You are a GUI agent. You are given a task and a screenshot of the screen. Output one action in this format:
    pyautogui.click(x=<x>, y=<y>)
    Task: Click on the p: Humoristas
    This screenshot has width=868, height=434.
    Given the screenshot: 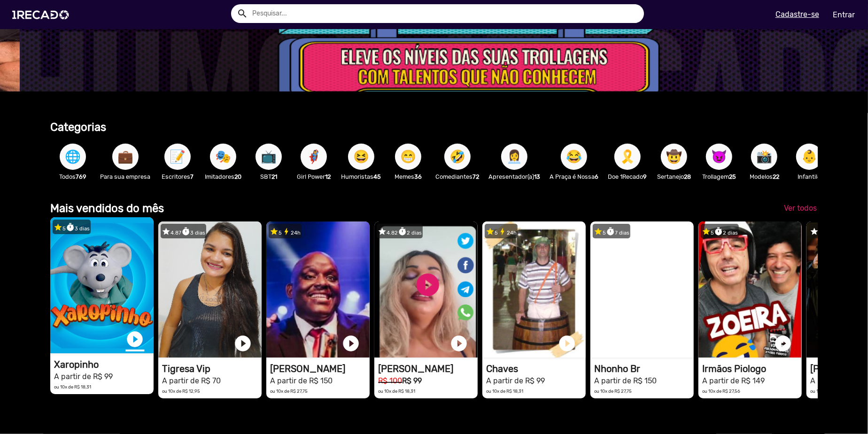 What is the action you would take?
    pyautogui.click(x=361, y=177)
    